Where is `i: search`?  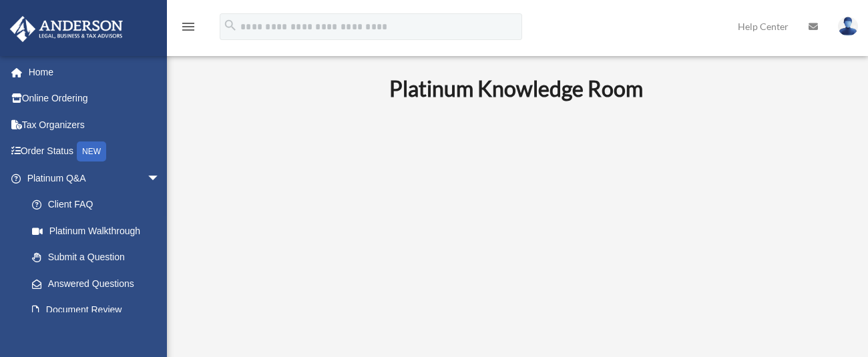
i: search is located at coordinates (230, 26).